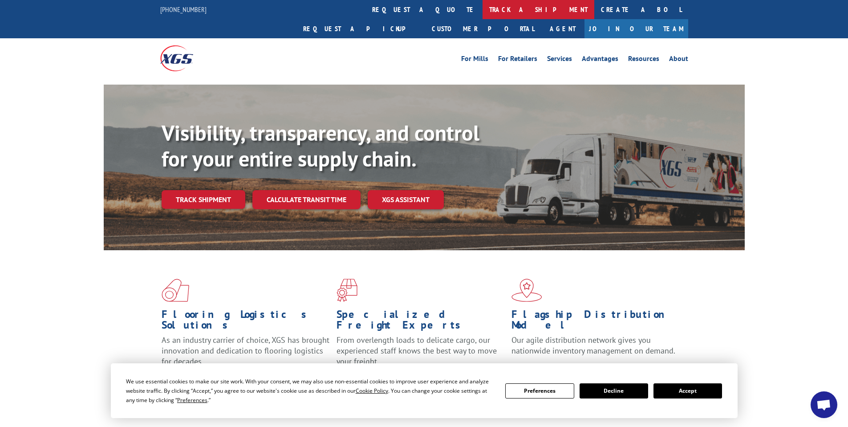  Describe the element at coordinates (540, 391) in the screenshot. I see `button: Preferences` at that location.